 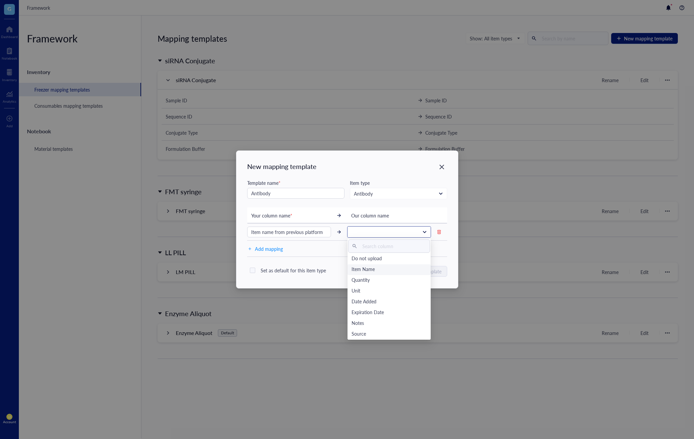 I want to click on div: Item Name, so click(x=389, y=270).